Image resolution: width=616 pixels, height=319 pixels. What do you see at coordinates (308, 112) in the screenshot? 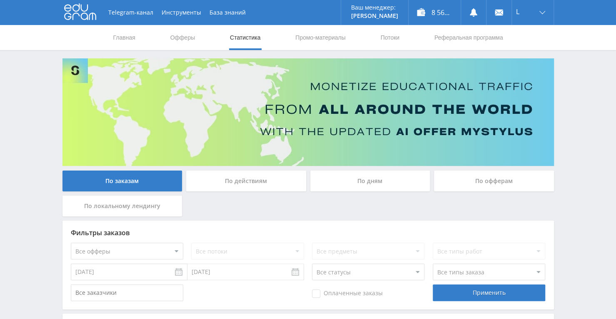
I see `img: Banner` at bounding box center [308, 112].